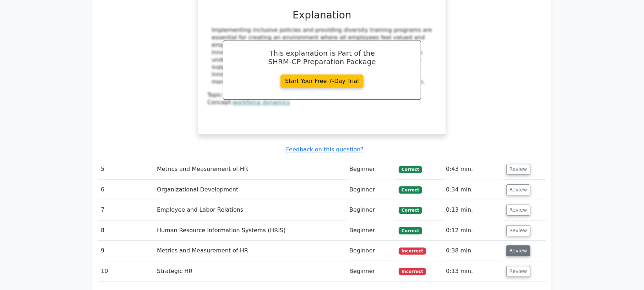 The image size is (644, 290). I want to click on td: 0:34 min., so click(473, 190).